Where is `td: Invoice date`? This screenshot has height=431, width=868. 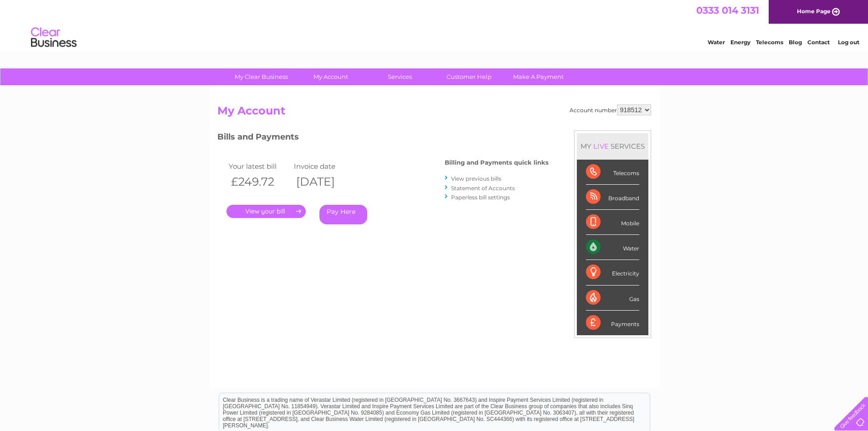
td: Invoice date is located at coordinates (324, 166).